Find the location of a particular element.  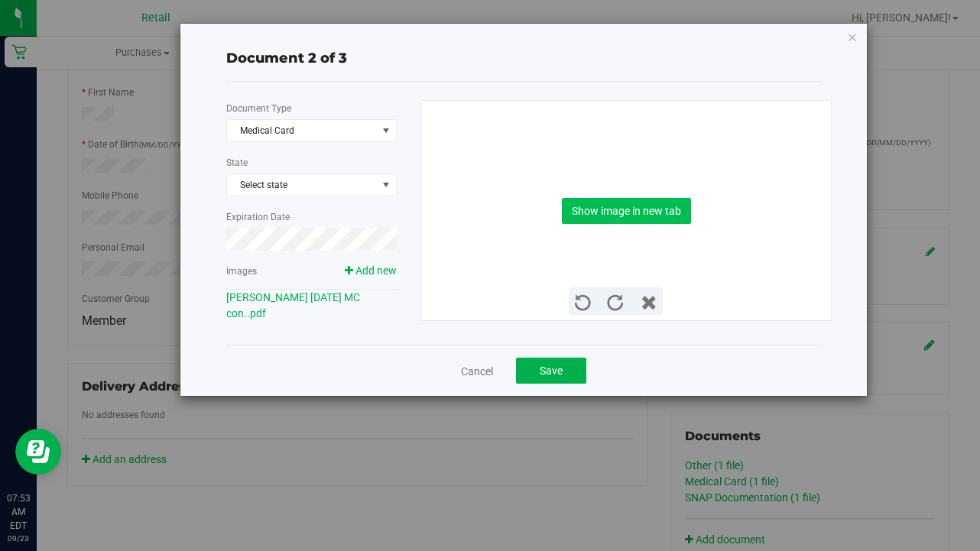

a: Cancel is located at coordinates (478, 372).